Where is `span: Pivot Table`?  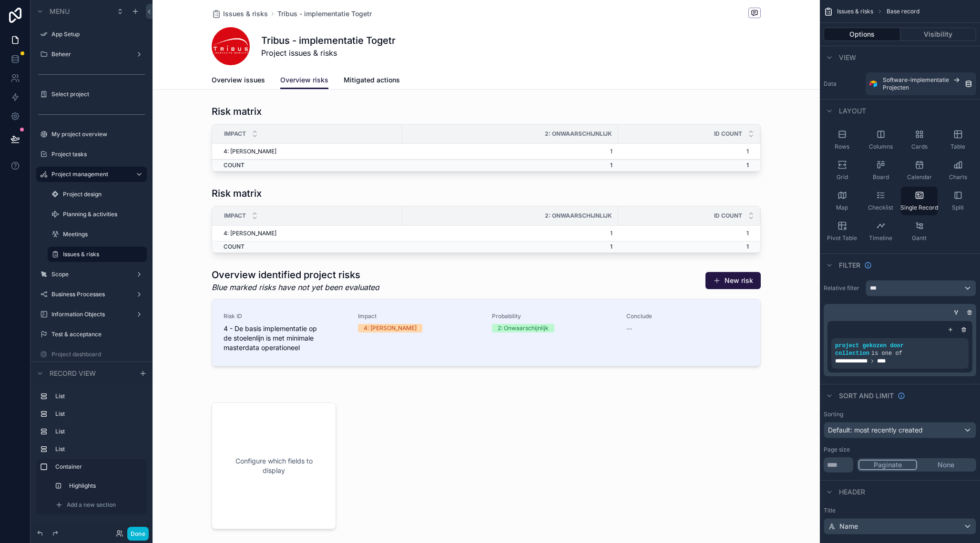
span: Pivot Table is located at coordinates (842, 238).